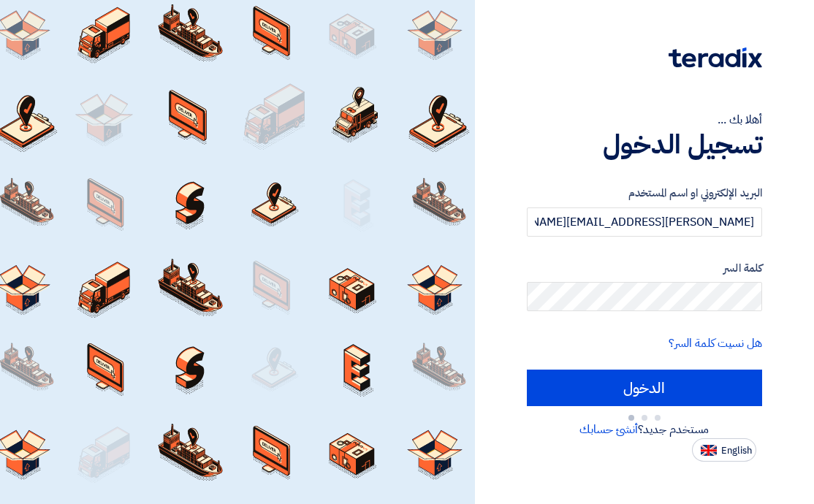  I want to click on label: كلمة السر, so click(645, 268).